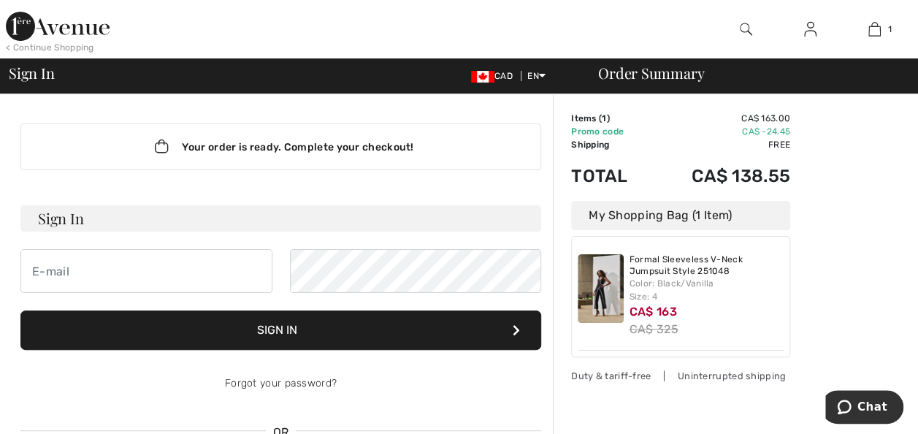 The height and width of the screenshot is (434, 918). What do you see at coordinates (611, 118) in the screenshot?
I see `td: Items ( )` at bounding box center [611, 118].